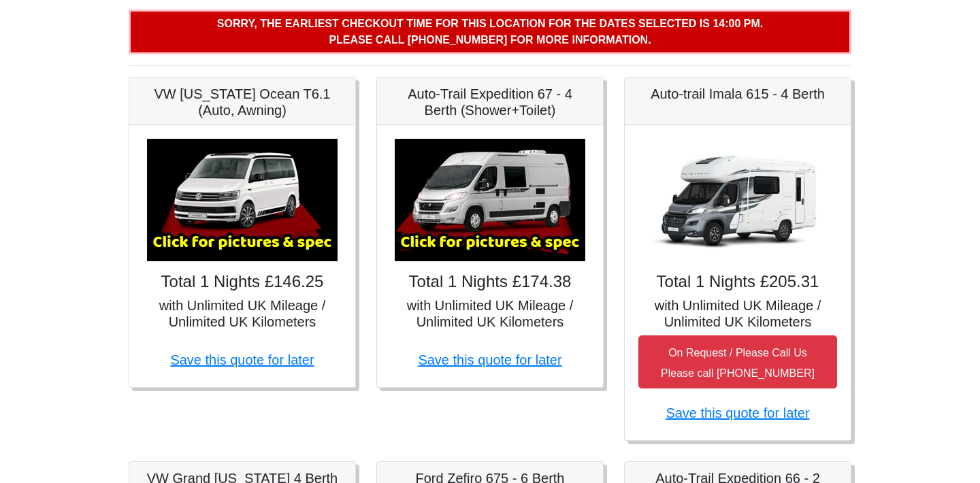 This screenshot has width=980, height=483. Describe the element at coordinates (242, 200) in the screenshot. I see `img: VW California Ocean T6.1 (Auto, Awning)` at that location.